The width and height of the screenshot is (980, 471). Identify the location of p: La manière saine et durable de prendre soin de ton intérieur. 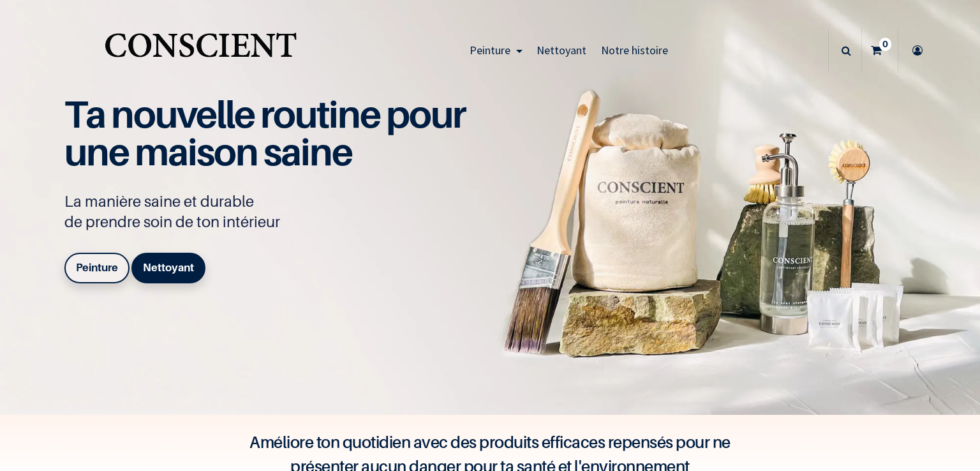
(272, 212).